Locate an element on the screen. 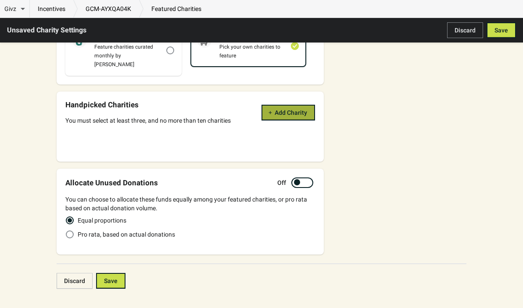 The width and height of the screenshot is (523, 308). span: Pro rata, based on actual donations is located at coordinates (126, 235).